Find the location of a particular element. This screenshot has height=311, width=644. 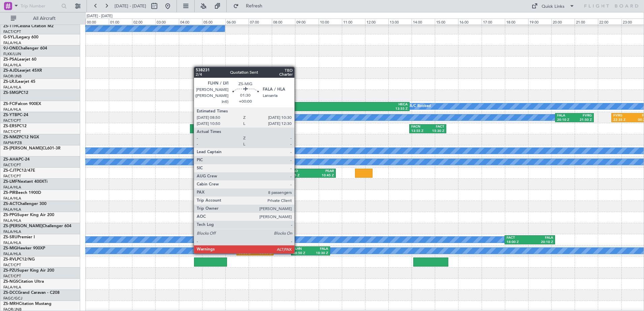

span: ZS-ERS is located at coordinates (10, 126).